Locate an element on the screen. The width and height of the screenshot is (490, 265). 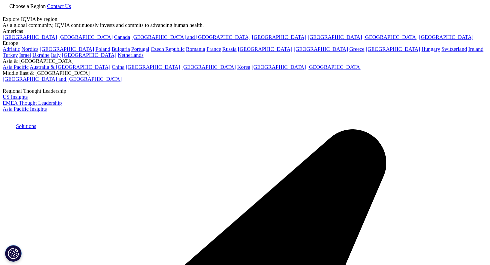
a: Portugal is located at coordinates (140, 49).